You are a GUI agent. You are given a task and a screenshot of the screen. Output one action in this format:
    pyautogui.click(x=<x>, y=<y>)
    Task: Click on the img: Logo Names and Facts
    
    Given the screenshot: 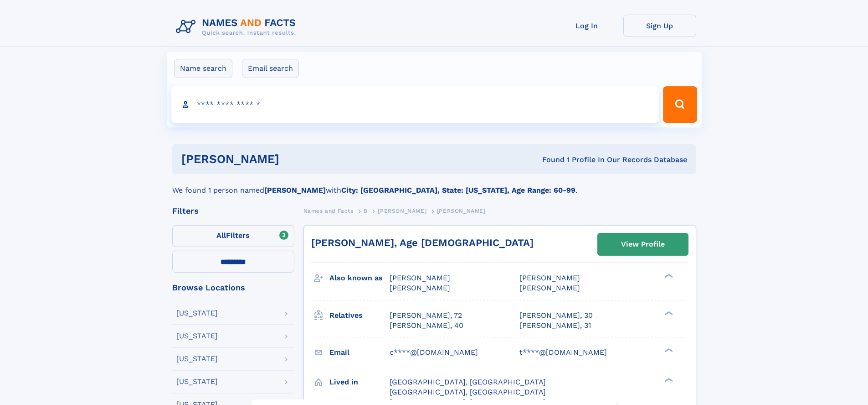 What is the action you would take?
    pyautogui.click(x=238, y=27)
    